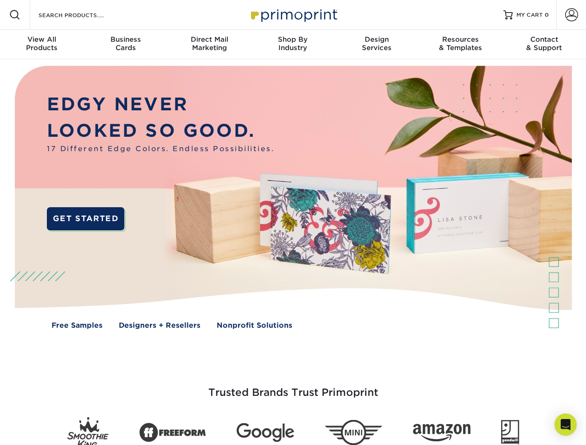  What do you see at coordinates (161, 149) in the screenshot?
I see `span: 17 Different Edge Colors. Endless Possibilities.` at bounding box center [161, 149].